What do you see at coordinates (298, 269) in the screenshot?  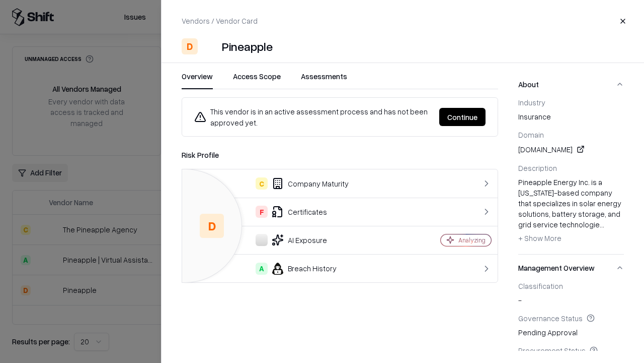 I see `div: Breach History` at bounding box center [298, 269].